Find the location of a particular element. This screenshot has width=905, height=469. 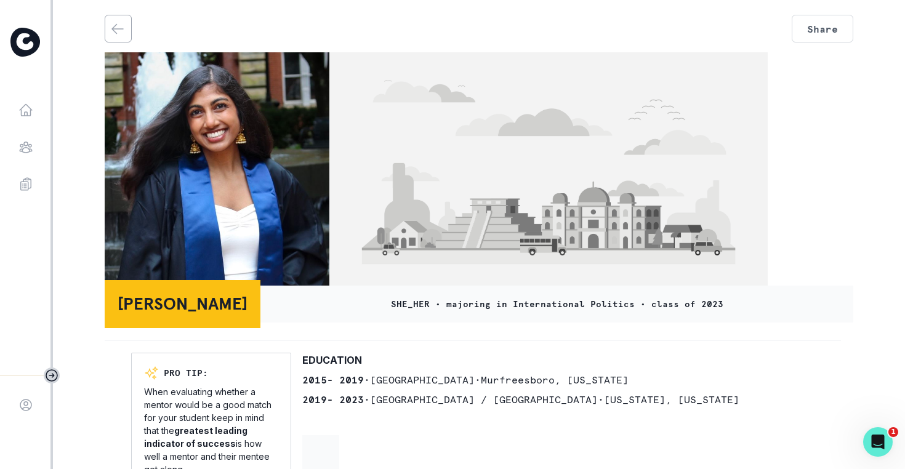

span: 1 is located at coordinates (894, 432).